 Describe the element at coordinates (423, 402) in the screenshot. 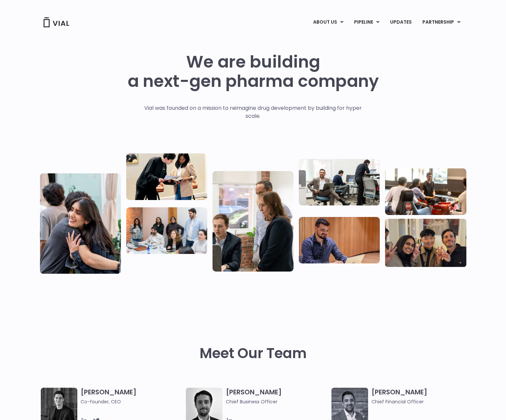

I see `span: Chief Financial Officer` at that location.